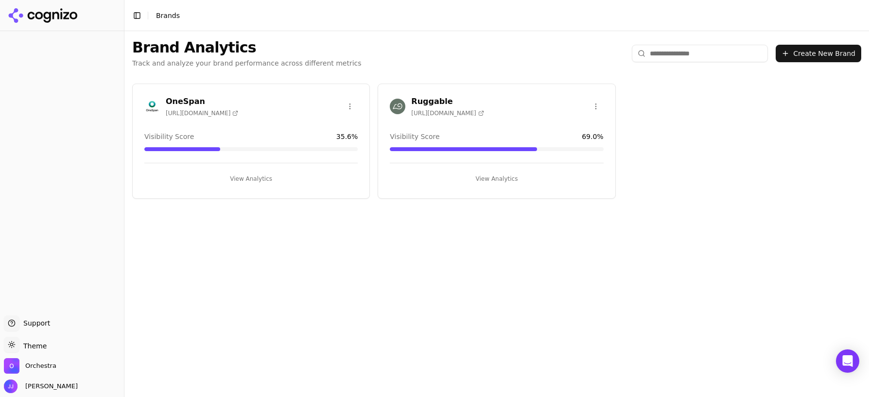  Describe the element at coordinates (202, 102) in the screenshot. I see `h3: OneSpan` at that location.